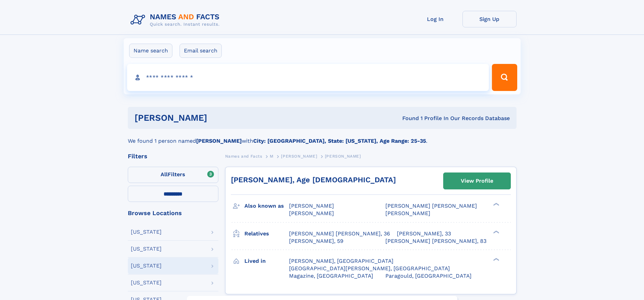 The height and width of the screenshot is (300, 644). What do you see at coordinates (477, 181) in the screenshot?
I see `a: View Profile` at bounding box center [477, 181].